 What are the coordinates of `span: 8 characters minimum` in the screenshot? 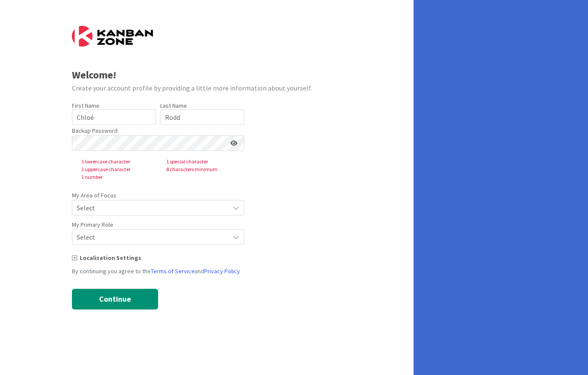 It's located at (201, 170).